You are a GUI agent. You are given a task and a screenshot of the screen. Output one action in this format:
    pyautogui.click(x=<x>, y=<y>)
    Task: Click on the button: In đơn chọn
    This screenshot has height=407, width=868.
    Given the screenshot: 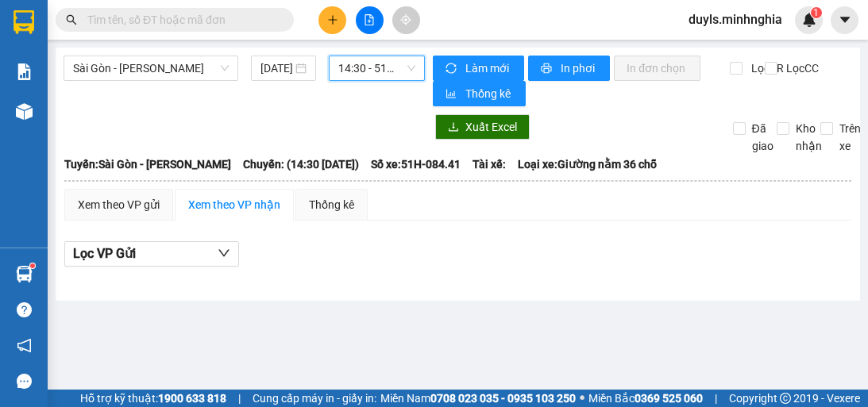 What is the action you would take?
    pyautogui.click(x=657, y=69)
    